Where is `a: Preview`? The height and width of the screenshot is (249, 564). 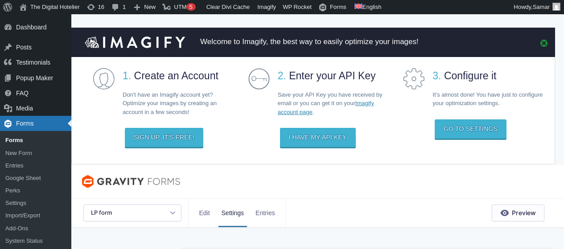 a: Preview is located at coordinates (518, 213).